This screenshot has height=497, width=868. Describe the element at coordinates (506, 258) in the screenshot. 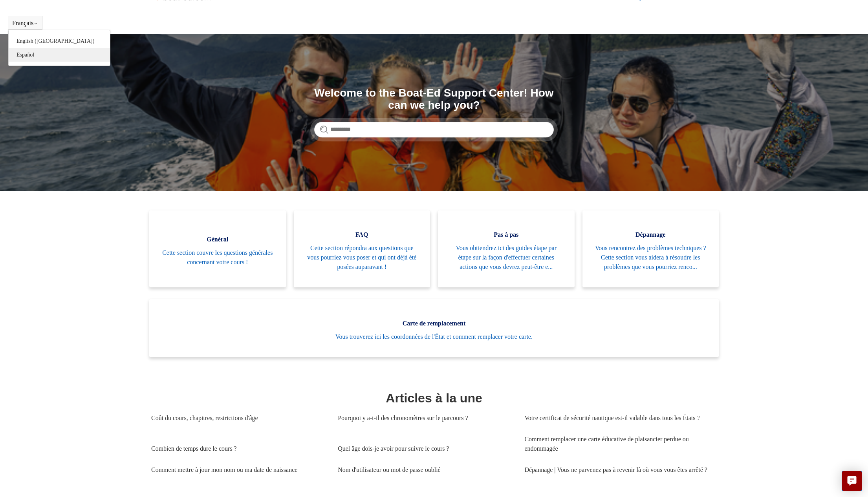

I see `span: Vous obtiendrez ici des guides étape par étape sur la façon d'effectuer certaines actions que vou...` at that location.